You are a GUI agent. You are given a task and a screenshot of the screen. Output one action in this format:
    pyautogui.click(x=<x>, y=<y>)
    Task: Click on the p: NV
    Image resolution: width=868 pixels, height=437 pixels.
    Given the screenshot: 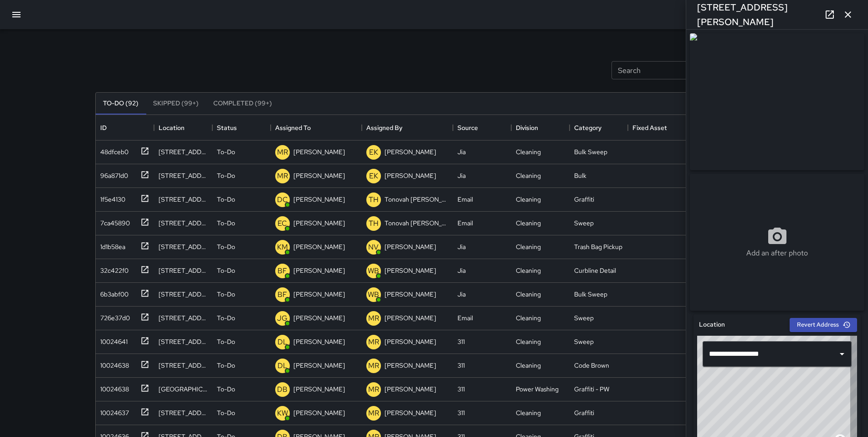 What is the action you would take?
    pyautogui.click(x=373, y=247)
    